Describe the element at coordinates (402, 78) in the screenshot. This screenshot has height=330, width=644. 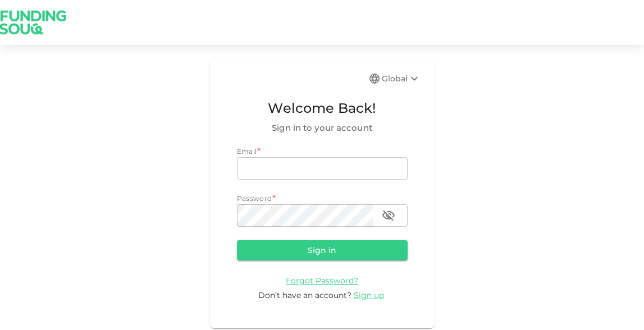
I see `div: Global` at that location.